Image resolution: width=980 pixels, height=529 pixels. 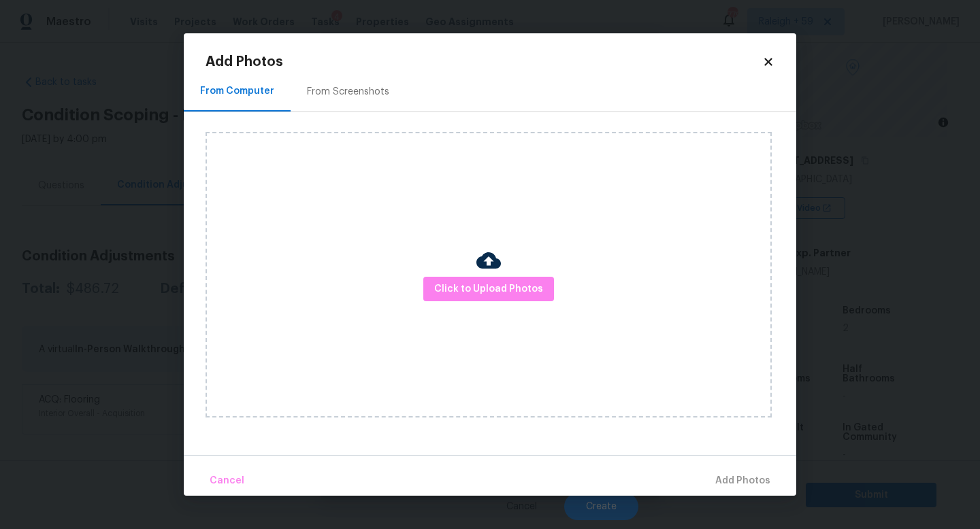 What do you see at coordinates (489, 289) in the screenshot?
I see `span: Click to Upload Photos` at bounding box center [489, 289].